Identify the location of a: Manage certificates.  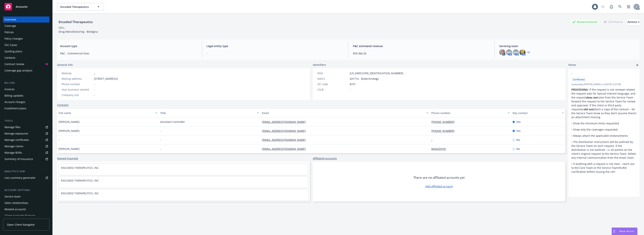
(26, 140).